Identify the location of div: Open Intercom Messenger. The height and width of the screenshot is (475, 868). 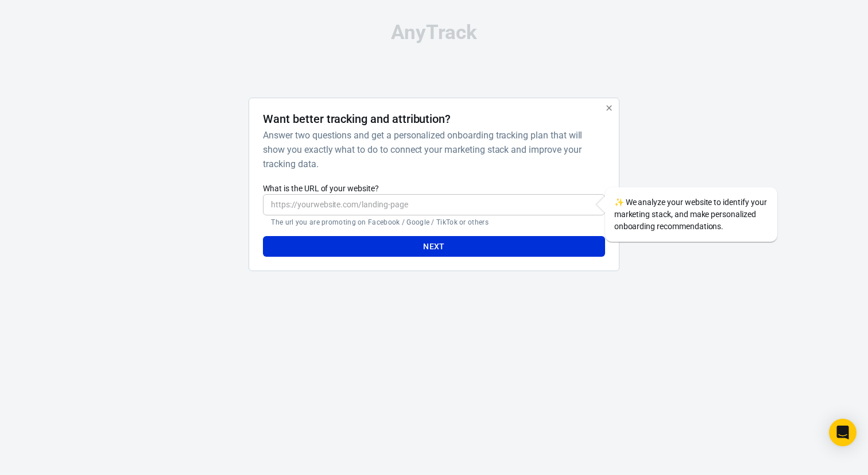
(843, 432).